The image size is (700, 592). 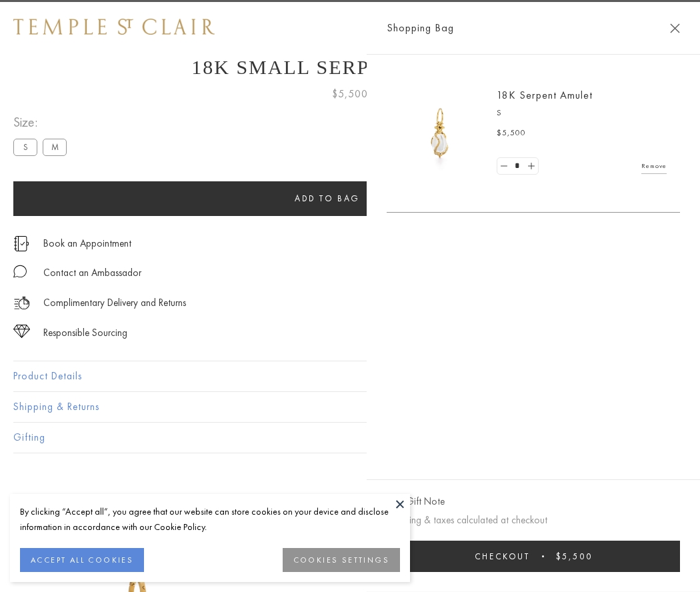 What do you see at coordinates (114, 302) in the screenshot?
I see `p: Complimentary Delivery and Returns` at bounding box center [114, 302].